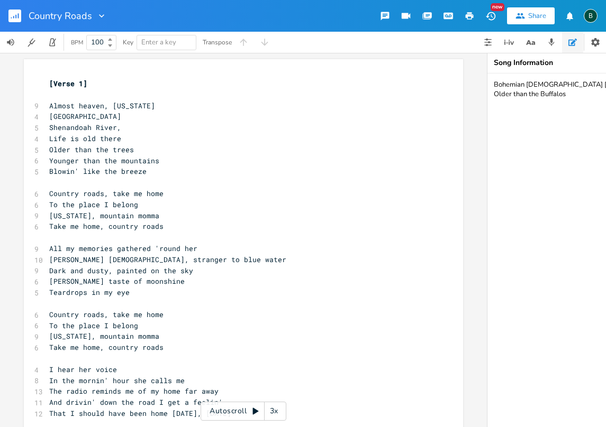 The image size is (606, 427). What do you see at coordinates (128, 42) in the screenshot?
I see `div: Key` at bounding box center [128, 42].